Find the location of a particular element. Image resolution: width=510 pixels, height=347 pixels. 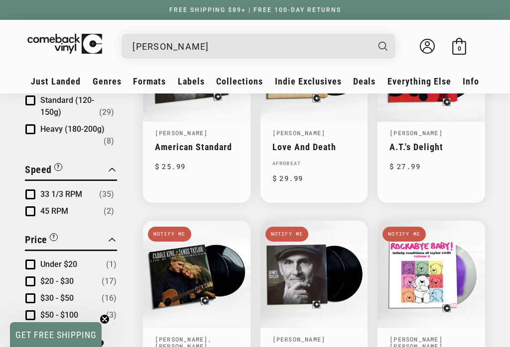

button: Filter by Speed is located at coordinates (43, 171).